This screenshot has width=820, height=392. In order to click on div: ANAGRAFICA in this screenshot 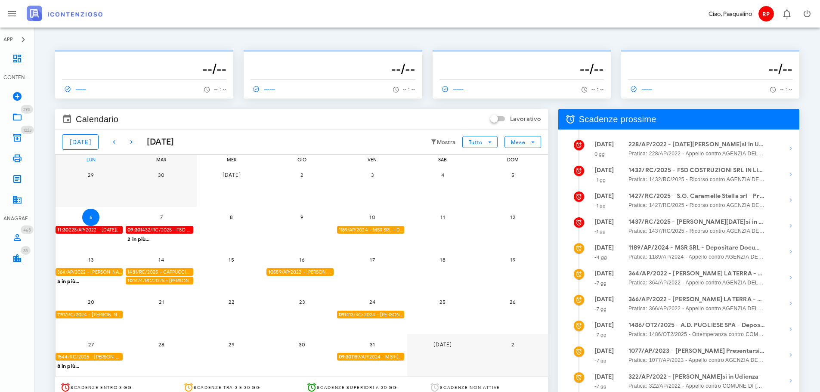, I will do `click(17, 219)`.